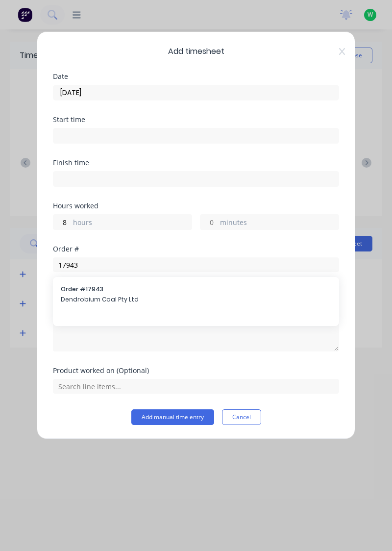 This screenshot has height=551, width=392. What do you see at coordinates (132, 223) in the screenshot?
I see `label: hours` at bounding box center [132, 223].